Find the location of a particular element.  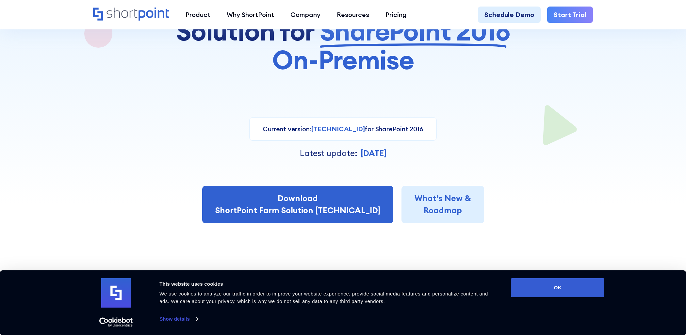

a: What’s New &Roadmap is located at coordinates (443, 205).